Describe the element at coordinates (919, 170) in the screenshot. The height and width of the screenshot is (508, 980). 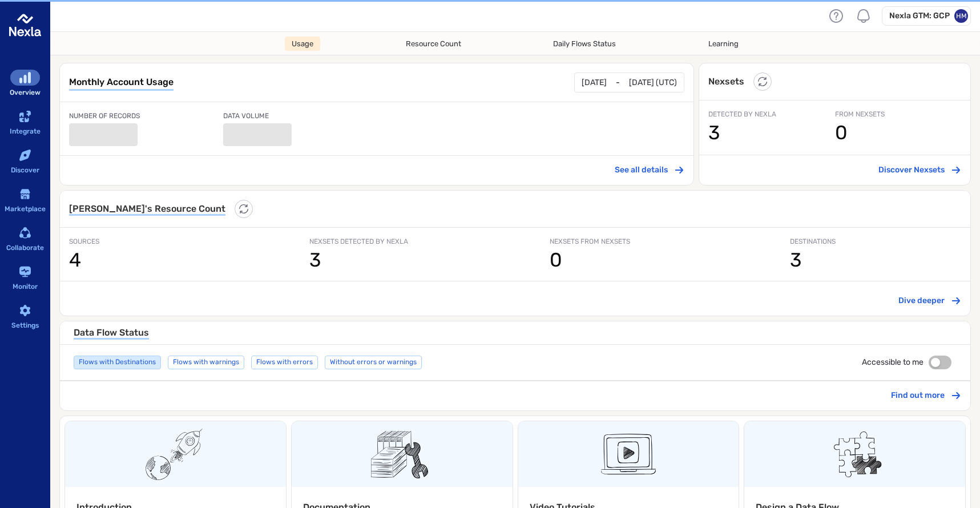
I see `button: Discover Nexsets` at that location.